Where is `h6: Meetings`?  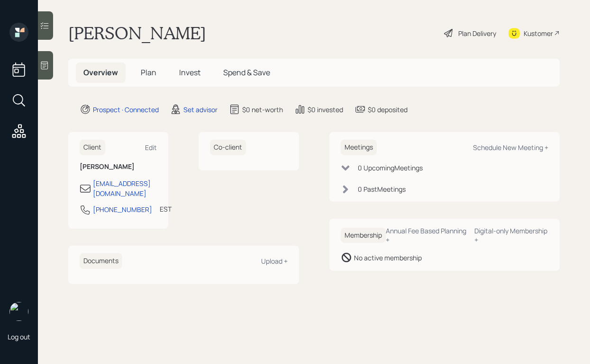 h6: Meetings is located at coordinates (359, 147).